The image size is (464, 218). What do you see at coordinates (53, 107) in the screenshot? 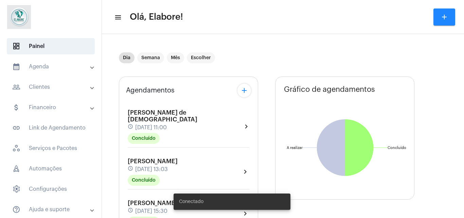
I see `mat-expansion-panel-header: sidenav iconFinanceiro` at bounding box center [53, 107].